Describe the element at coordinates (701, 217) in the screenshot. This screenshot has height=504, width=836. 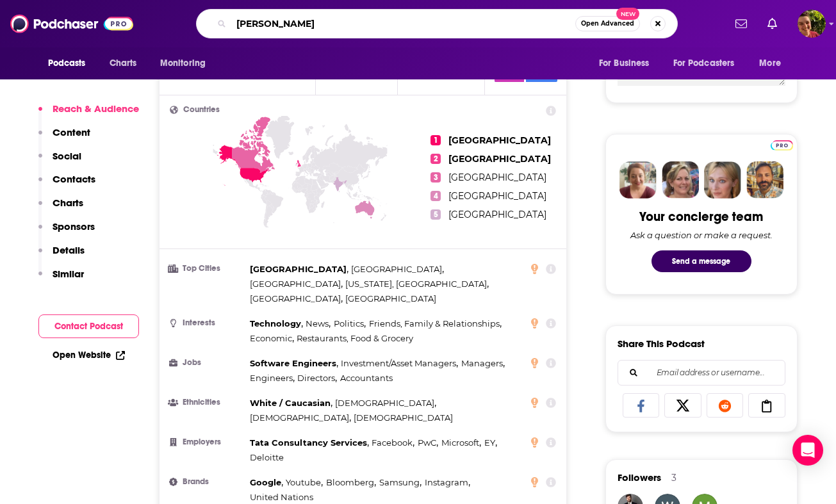
I see `div: Your concierge team` at that location.